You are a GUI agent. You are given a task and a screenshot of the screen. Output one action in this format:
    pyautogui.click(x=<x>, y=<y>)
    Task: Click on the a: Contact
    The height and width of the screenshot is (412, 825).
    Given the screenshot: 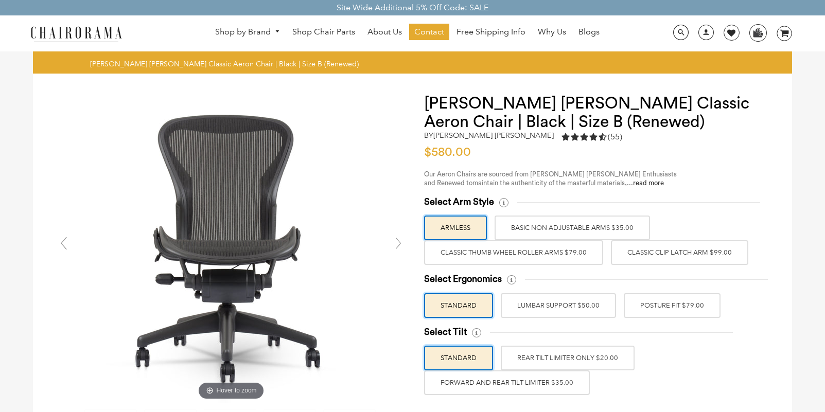 What is the action you would take?
    pyautogui.click(x=429, y=32)
    